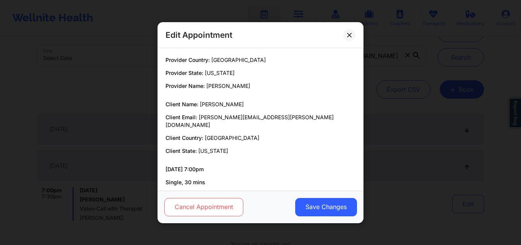 This screenshot has height=245, width=521. I want to click on p: Provider Country:, so click(261, 60).